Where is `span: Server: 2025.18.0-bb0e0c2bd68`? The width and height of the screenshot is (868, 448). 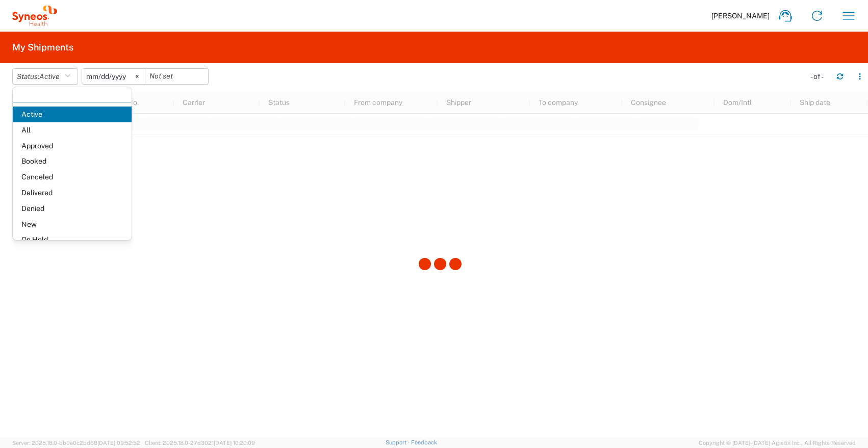
span: Server: 2025.18.0-bb0e0c2bd68 is located at coordinates (76, 443).